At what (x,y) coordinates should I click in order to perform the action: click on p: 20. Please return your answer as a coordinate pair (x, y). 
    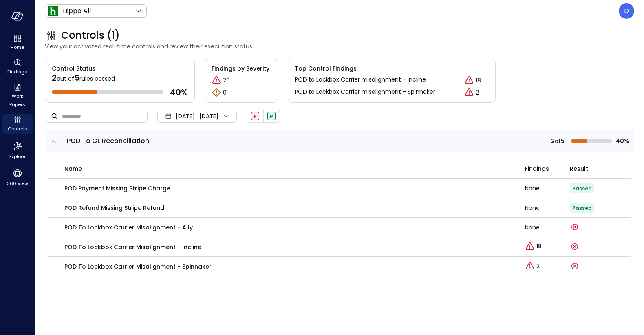
    Looking at the image, I should click on (226, 80).